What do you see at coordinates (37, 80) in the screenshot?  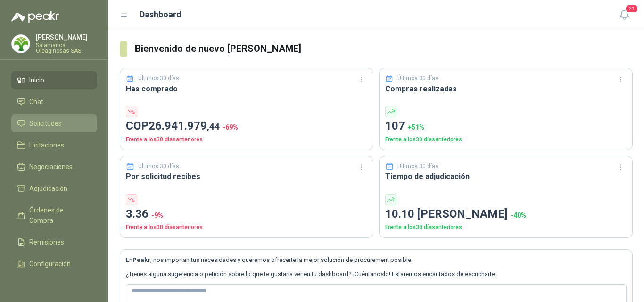 I see `span: Inicio` at bounding box center [37, 80].